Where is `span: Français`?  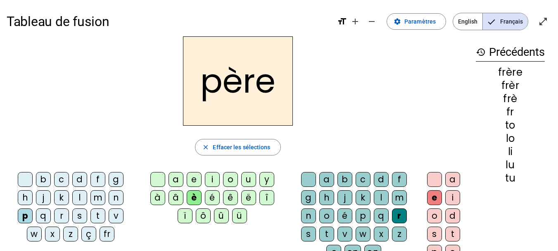
span: Français is located at coordinates (505, 21).